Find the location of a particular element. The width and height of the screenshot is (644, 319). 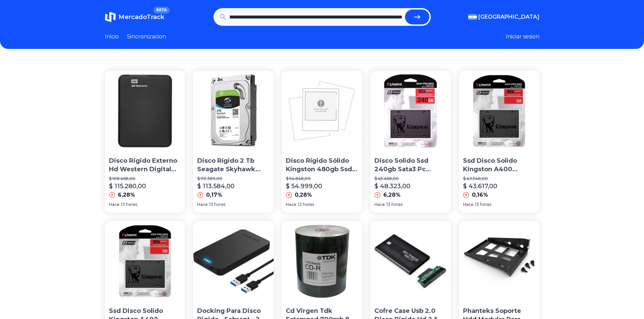

p: $ 115.280,00 is located at coordinates (127, 186).